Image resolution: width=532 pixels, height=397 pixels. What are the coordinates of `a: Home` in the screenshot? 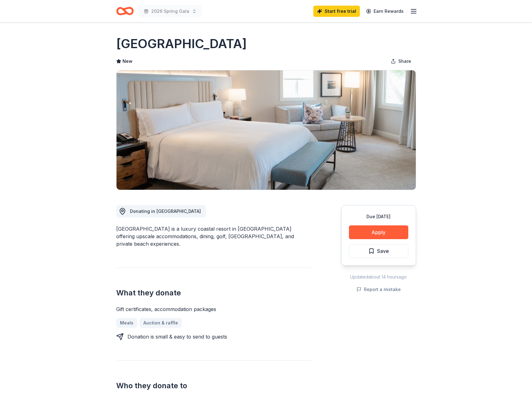 It's located at (125, 11).